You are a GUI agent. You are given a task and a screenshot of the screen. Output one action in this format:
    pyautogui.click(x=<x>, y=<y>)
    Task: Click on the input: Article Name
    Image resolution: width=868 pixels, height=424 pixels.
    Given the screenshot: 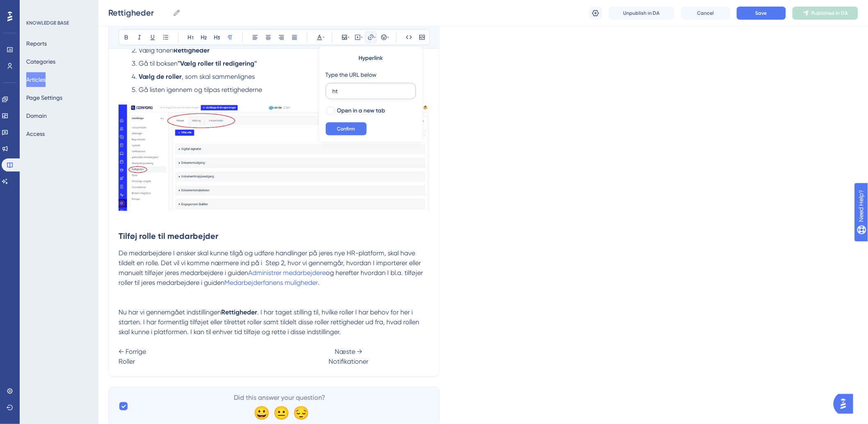 What is the action you would take?
    pyautogui.click(x=139, y=13)
    